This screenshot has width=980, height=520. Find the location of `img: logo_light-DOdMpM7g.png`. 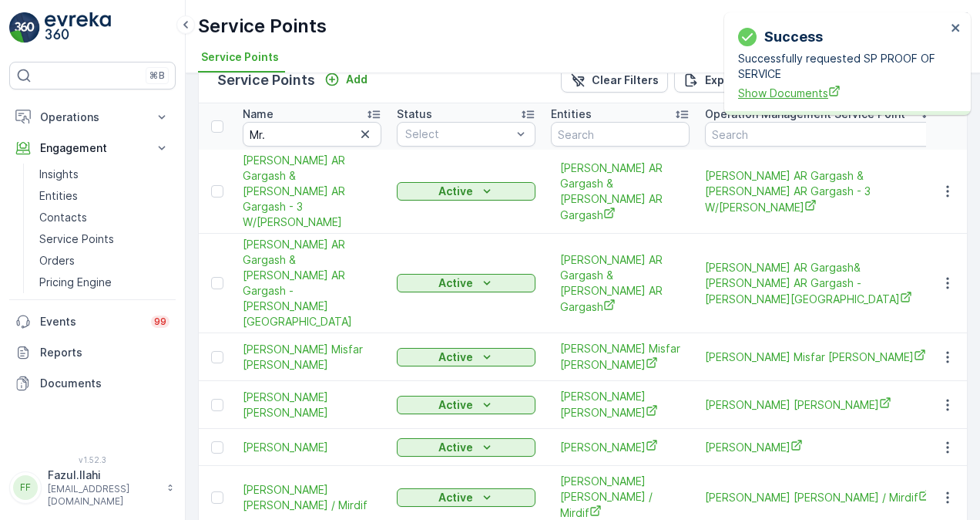

img: logo_light-DOdMpM7g.png is located at coordinates (78, 27).